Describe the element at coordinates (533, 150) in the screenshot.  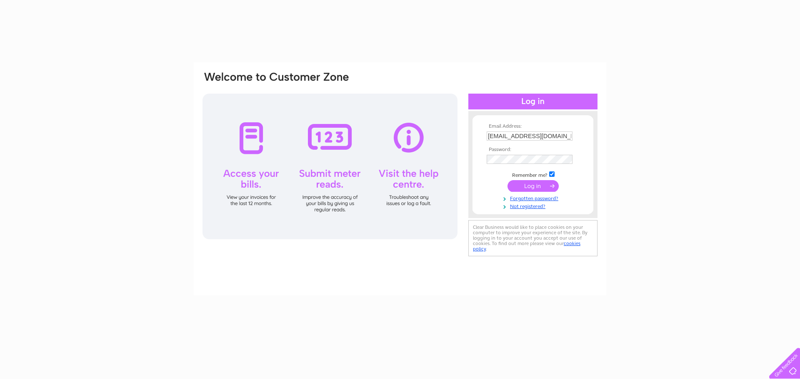
I see `th: Password:` at that location.